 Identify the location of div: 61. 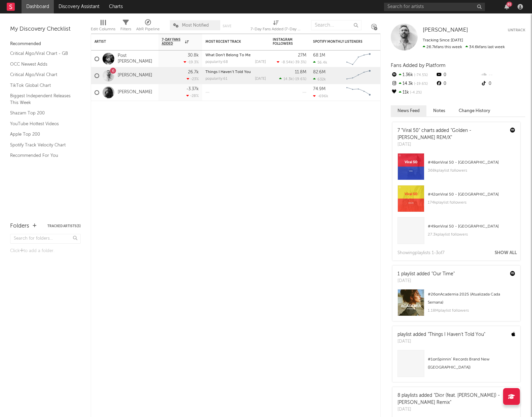
(509, 4).